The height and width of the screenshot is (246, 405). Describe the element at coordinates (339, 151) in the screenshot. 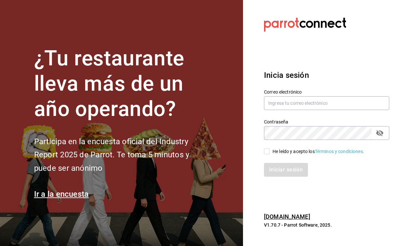

I see `a: Términos y condiciones.` at that location.